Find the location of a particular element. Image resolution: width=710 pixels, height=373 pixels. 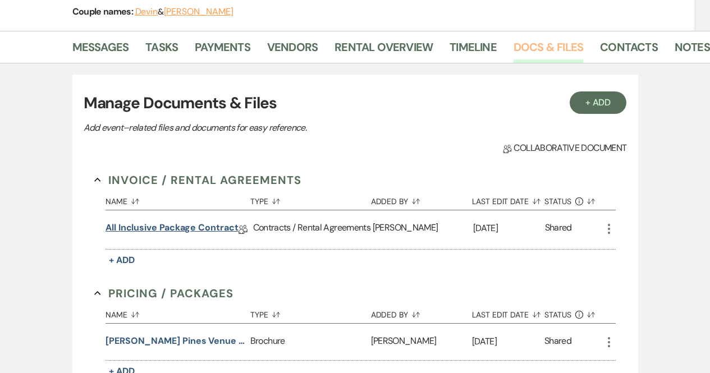

a: Contacts is located at coordinates (629, 51).